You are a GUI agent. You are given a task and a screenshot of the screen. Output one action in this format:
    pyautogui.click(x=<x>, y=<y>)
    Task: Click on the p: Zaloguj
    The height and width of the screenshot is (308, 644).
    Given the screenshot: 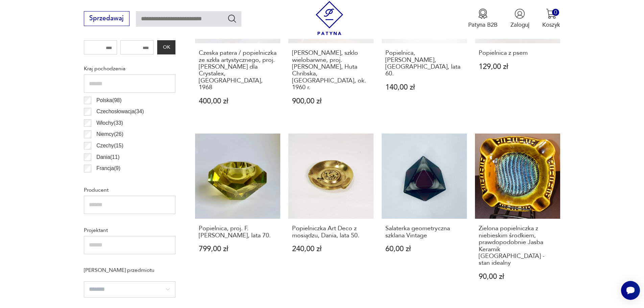 What is the action you would take?
    pyautogui.click(x=520, y=24)
    